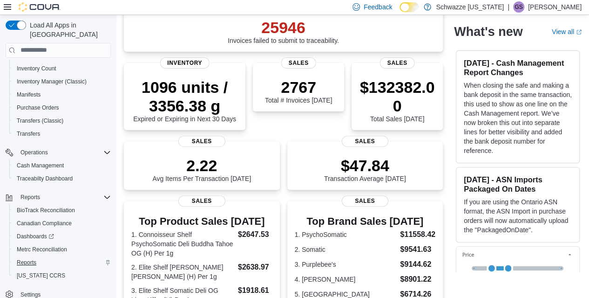 The height and width of the screenshot is (298, 589). I want to click on div: Invoices failed to submit to traceability., so click(283, 31).